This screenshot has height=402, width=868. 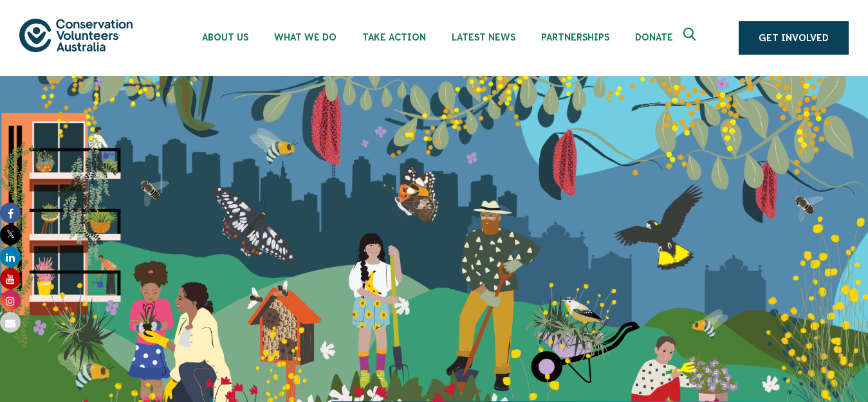 What do you see at coordinates (394, 37) in the screenshot?
I see `span: Take Action` at bounding box center [394, 37].